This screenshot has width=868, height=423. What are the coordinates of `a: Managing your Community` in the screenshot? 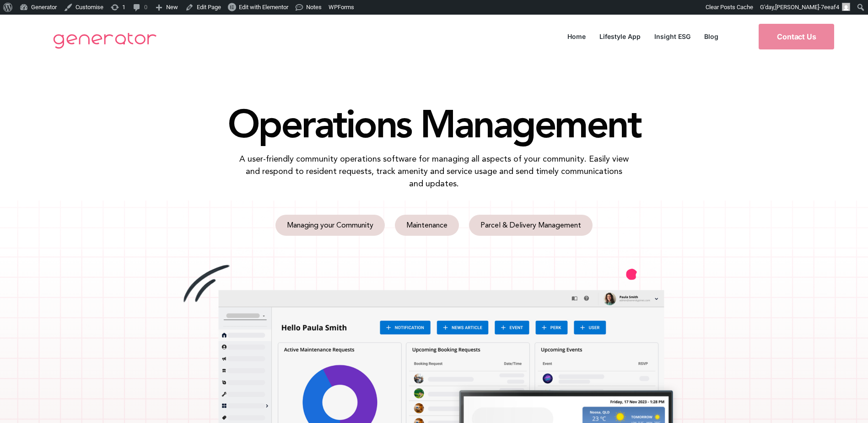 It's located at (330, 225).